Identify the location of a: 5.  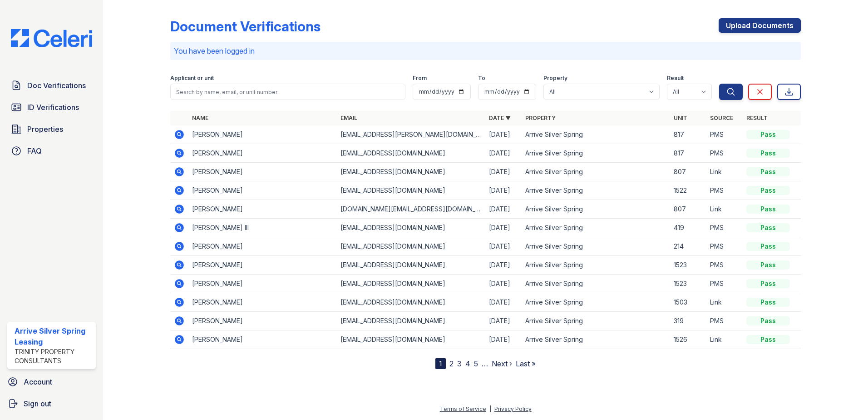
(475, 363).